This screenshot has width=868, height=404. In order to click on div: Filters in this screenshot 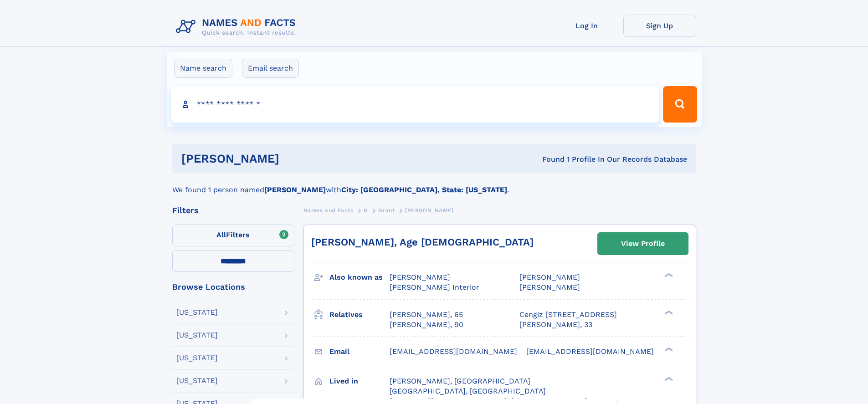, I will do `click(233, 211)`.